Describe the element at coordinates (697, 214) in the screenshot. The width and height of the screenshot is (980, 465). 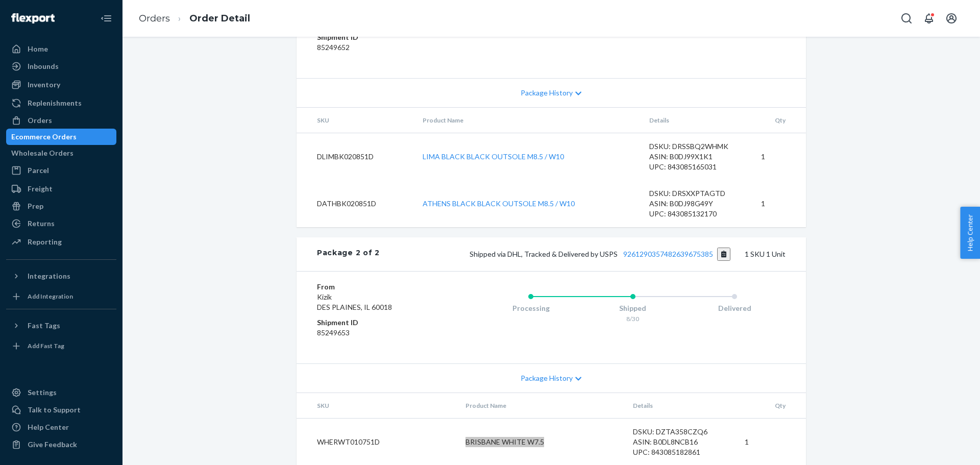
I see `div: UPC: 843085132170` at that location.